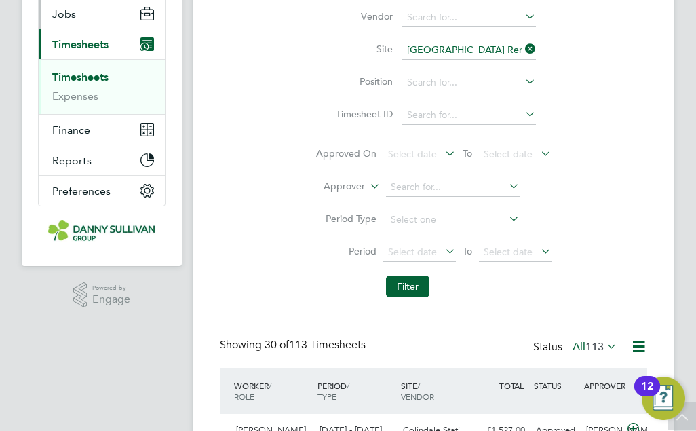 The width and height of the screenshot is (696, 431). What do you see at coordinates (595, 347) in the screenshot?
I see `label: All` at bounding box center [595, 347].